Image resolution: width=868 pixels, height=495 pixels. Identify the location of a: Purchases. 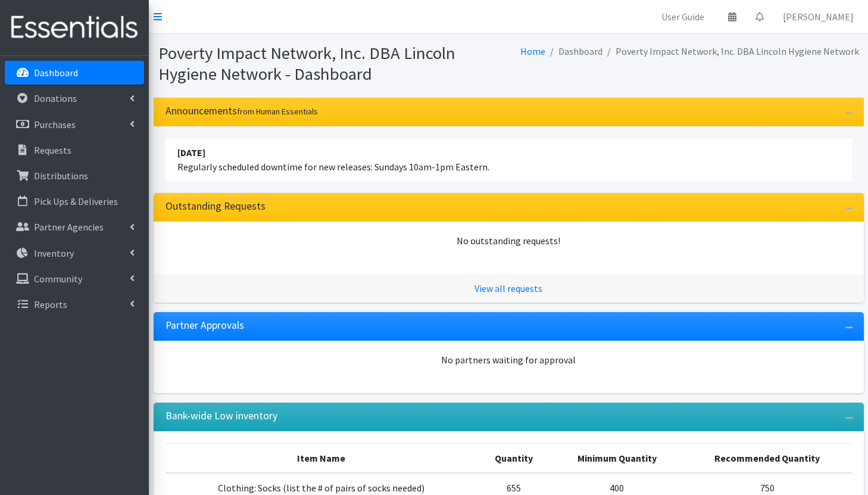
(74, 125).